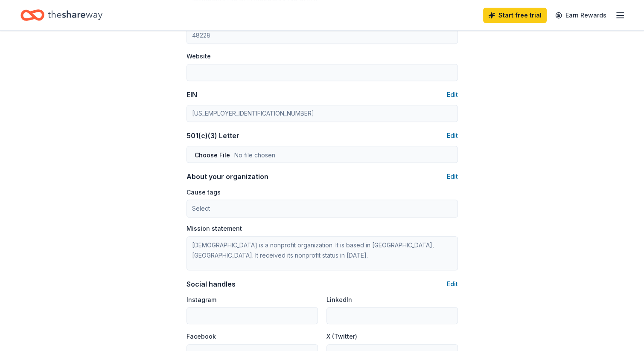  I want to click on div: About your organization, so click(228, 176).